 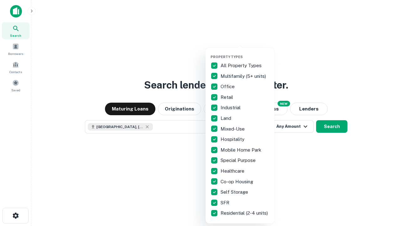 What do you see at coordinates (231, 108) in the screenshot?
I see `p: Industrial` at bounding box center [231, 108].